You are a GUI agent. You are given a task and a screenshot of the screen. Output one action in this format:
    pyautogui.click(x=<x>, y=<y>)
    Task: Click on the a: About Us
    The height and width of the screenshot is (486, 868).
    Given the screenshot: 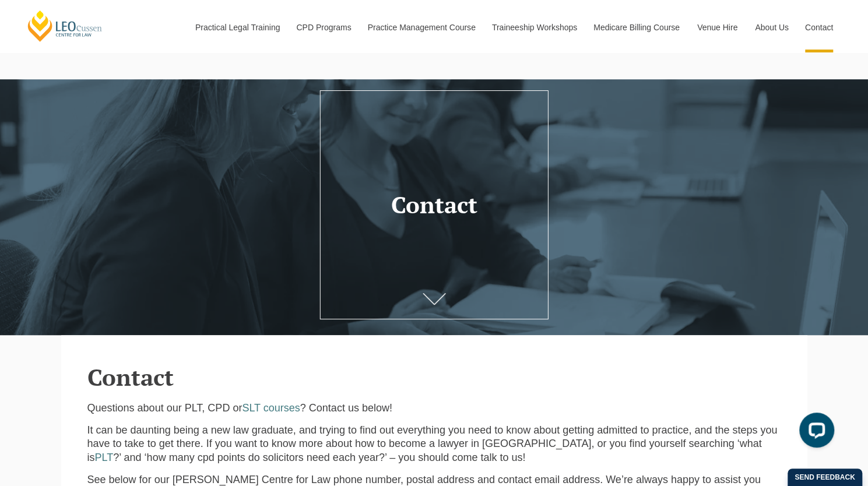 What is the action you would take?
    pyautogui.click(x=772, y=27)
    